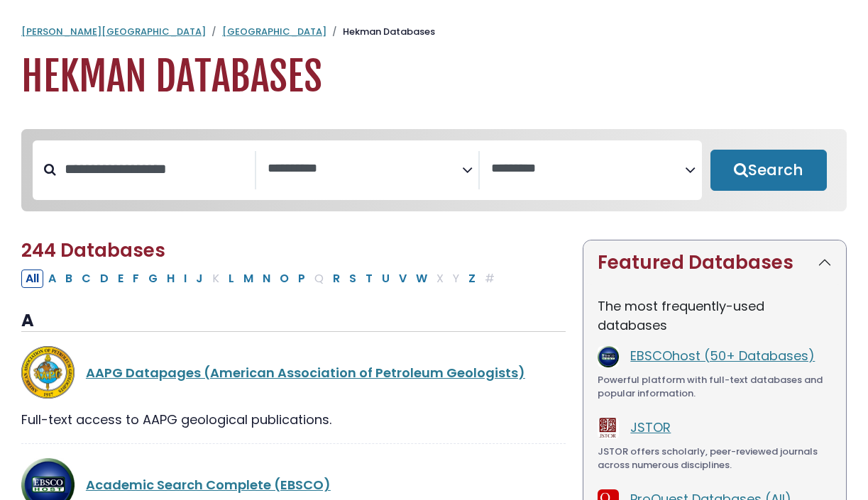 The width and height of the screenshot is (868, 500). I want to click on div: Powerful platform with full-text databases and popular information., so click(715, 387).